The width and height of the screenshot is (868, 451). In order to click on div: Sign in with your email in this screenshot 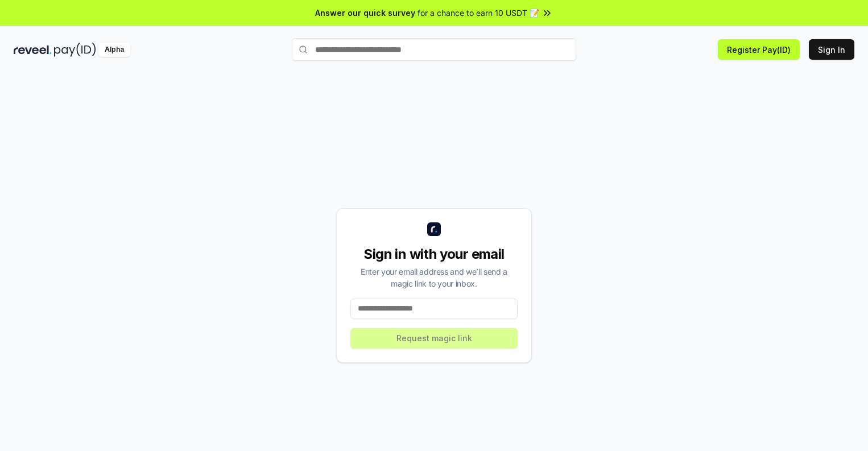, I will do `click(434, 254)`.